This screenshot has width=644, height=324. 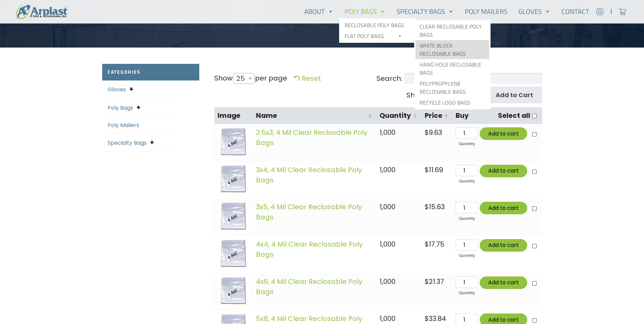 I want to click on th: Image, so click(x=233, y=116).